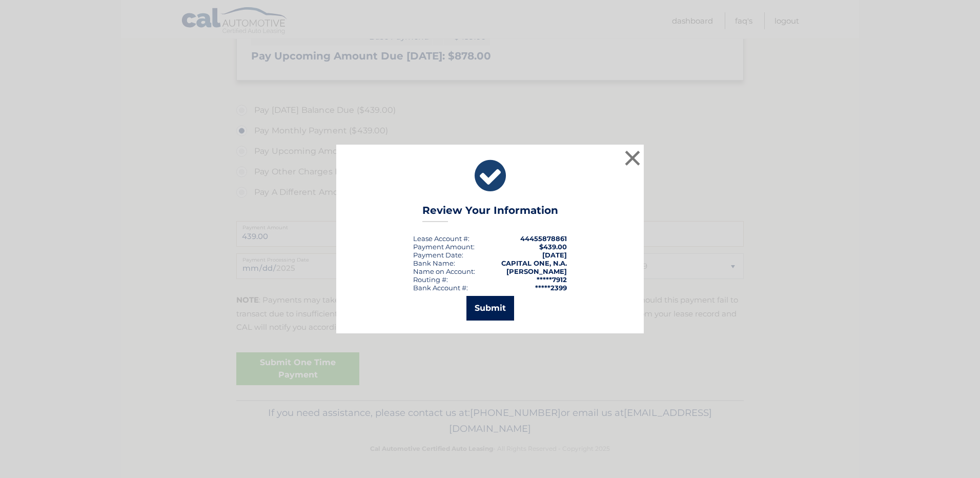  What do you see at coordinates (444, 247) in the screenshot?
I see `div: Payment Amount:` at bounding box center [444, 247].